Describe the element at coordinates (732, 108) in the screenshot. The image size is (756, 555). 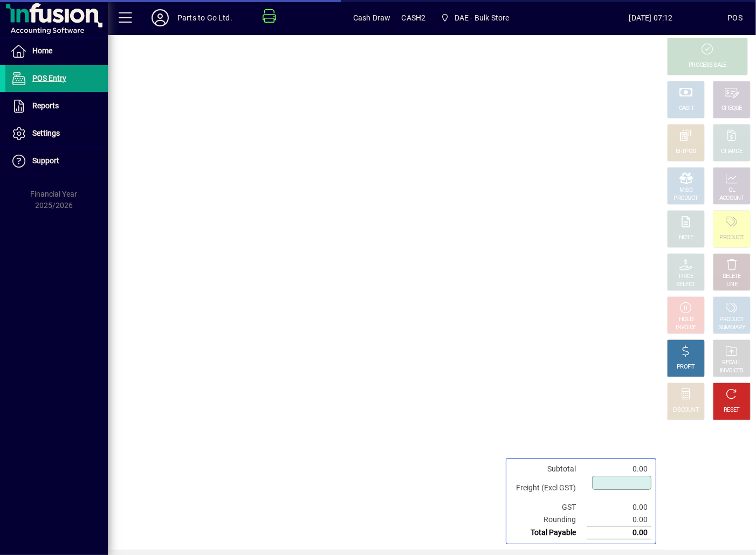
I see `div: CHEQUE` at that location.